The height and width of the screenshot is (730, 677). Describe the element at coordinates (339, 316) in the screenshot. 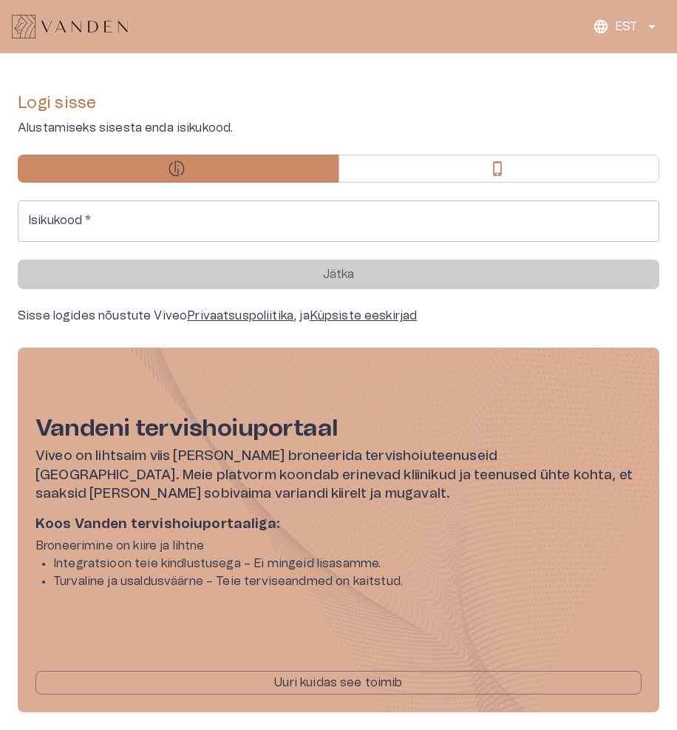

I see `div: Sisse logides nõustute Viveo , ja` at that location.